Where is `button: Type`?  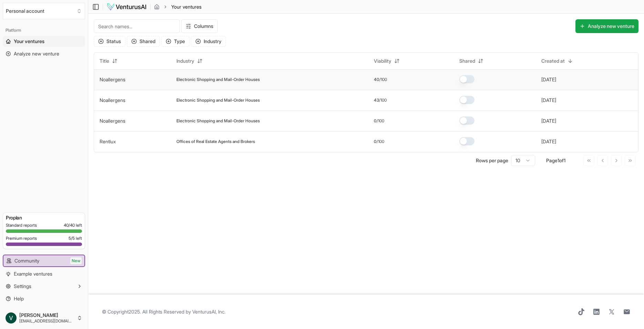 button: Type is located at coordinates (175, 41).